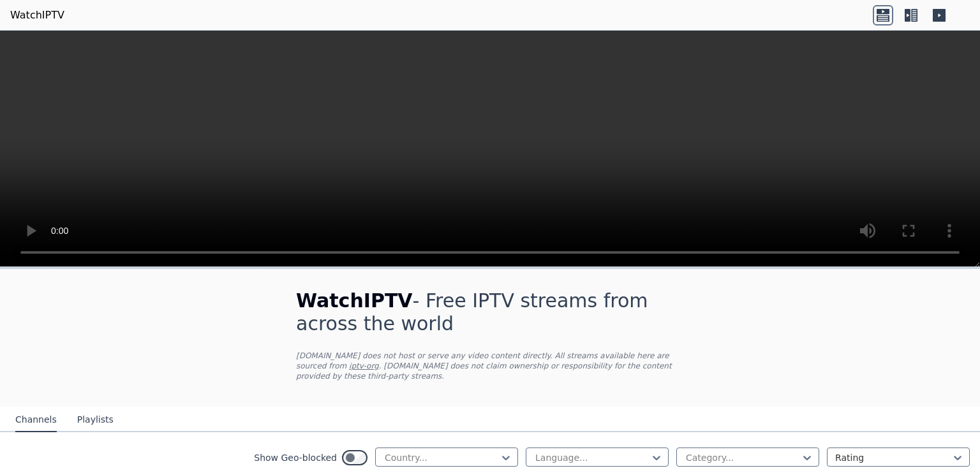 Image resolution: width=980 pixels, height=473 pixels. What do you see at coordinates (37, 15) in the screenshot?
I see `a: WatchIPTV` at bounding box center [37, 15].